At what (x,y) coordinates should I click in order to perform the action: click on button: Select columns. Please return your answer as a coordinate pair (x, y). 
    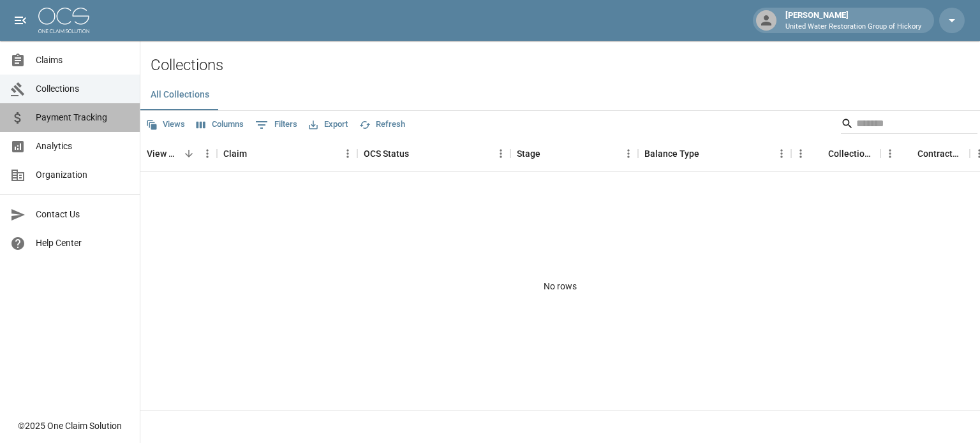
    Looking at the image, I should click on (220, 125).